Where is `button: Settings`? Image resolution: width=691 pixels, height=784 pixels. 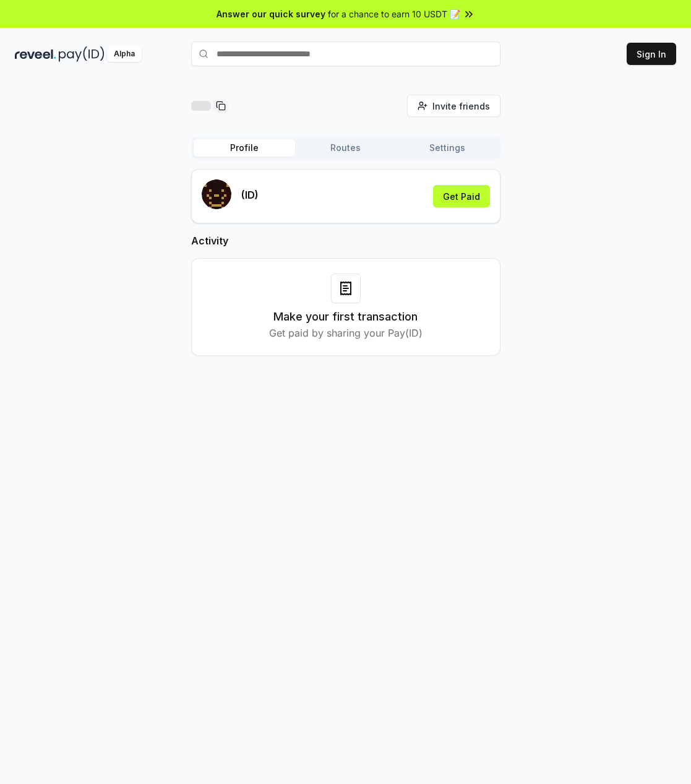 button: Settings is located at coordinates (448, 148).